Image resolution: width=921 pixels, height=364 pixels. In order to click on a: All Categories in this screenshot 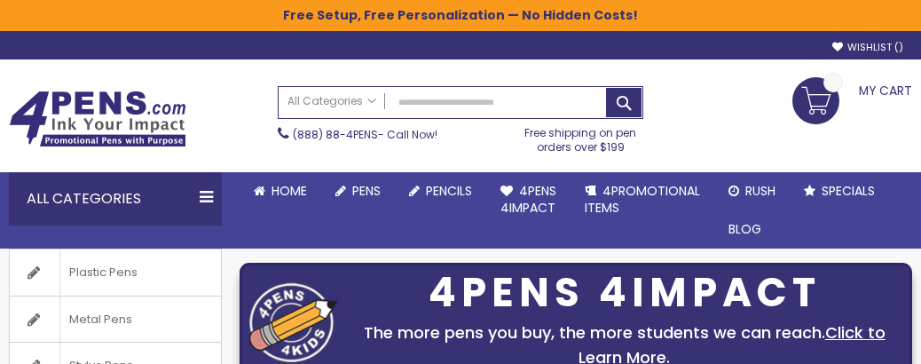, I will do `click(332, 101)`.